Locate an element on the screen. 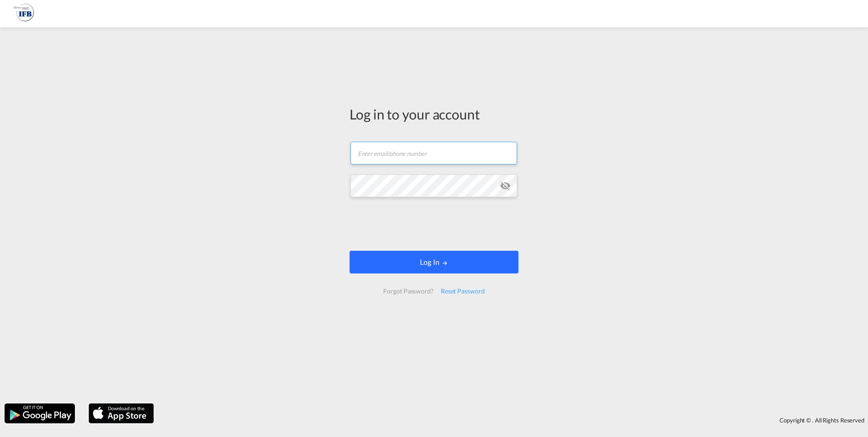 The height and width of the screenshot is (437, 868). img: 1f261f00256b11eeaf3d89493e6660f9.png is located at coordinates (23, 13).